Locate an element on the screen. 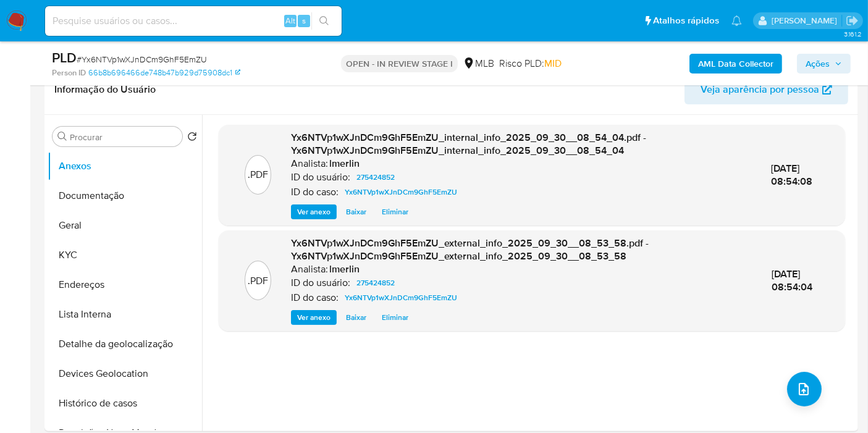 This screenshot has width=868, height=433. button: AML Data Collector is located at coordinates (736, 63).